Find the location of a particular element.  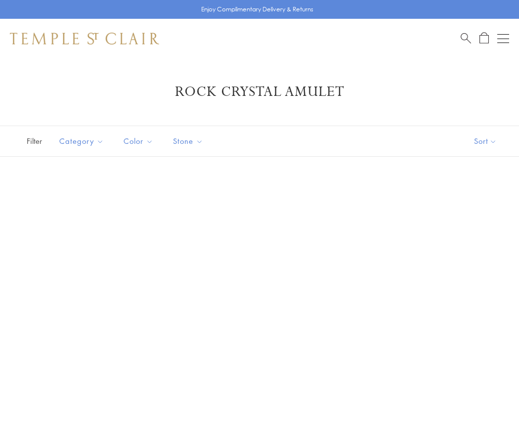

p: Enjoy Complimentary Delivery & Returns is located at coordinates (257, 9).